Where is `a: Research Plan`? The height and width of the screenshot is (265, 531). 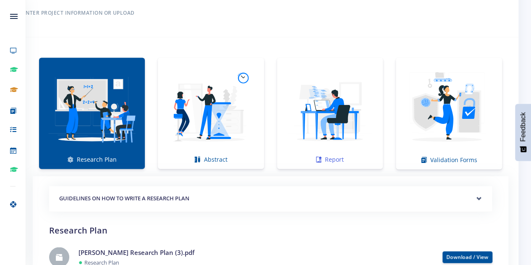
a: Research Plan is located at coordinates (92, 113).